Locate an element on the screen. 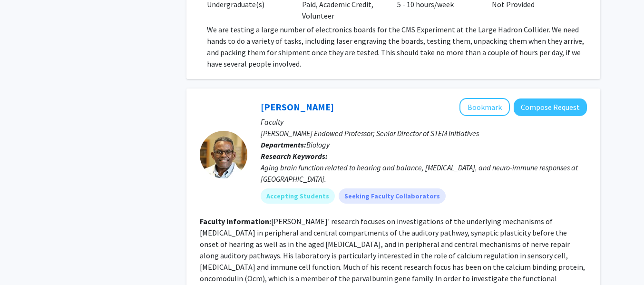  b: Departments: is located at coordinates (284, 145).